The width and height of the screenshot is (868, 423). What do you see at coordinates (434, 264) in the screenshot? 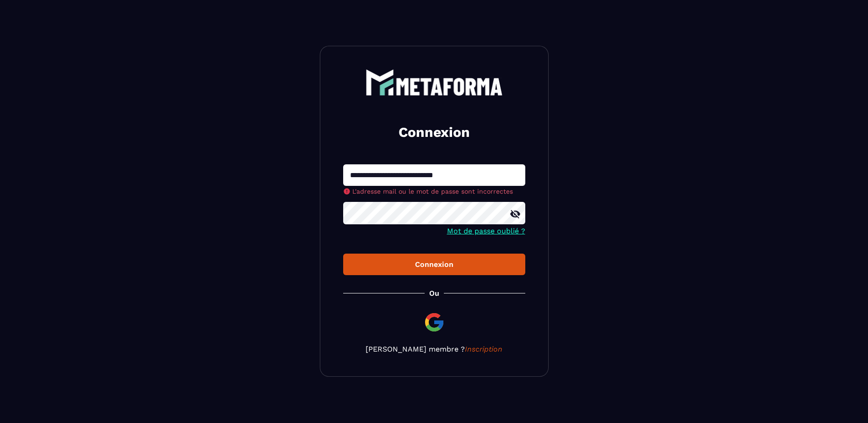
I see `div: Connexion` at bounding box center [434, 264].